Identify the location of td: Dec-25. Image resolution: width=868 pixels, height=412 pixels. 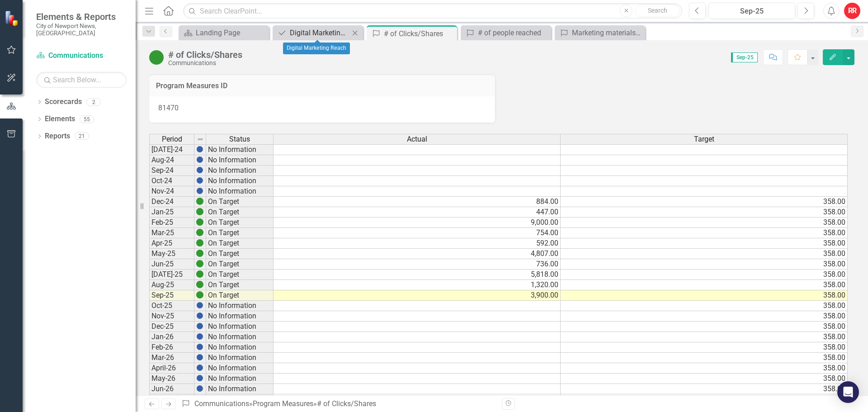
(172, 327).